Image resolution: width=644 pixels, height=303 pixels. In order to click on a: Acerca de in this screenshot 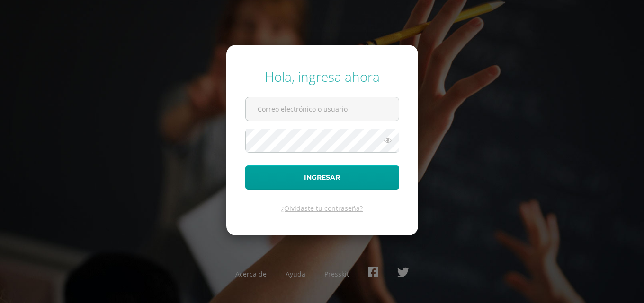, I will do `click(251, 274)`.